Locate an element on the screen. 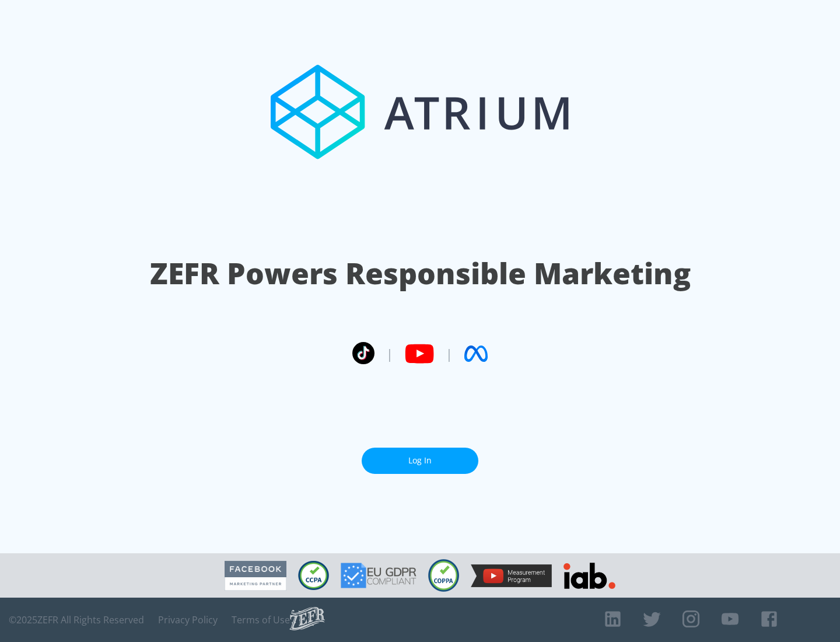 The image size is (840, 642). img: Facebook Marketing Partner is located at coordinates (255, 576).